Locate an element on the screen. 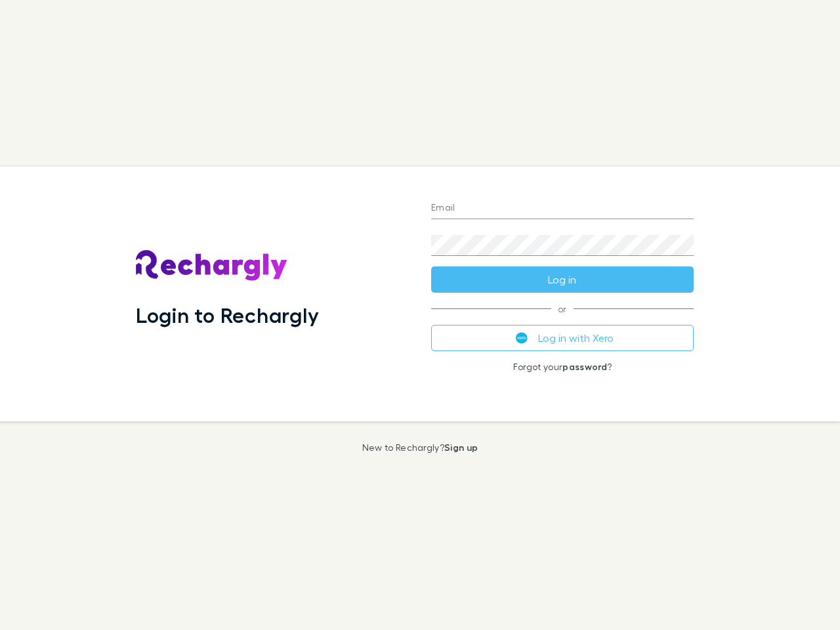  img: Rechargly's Logo is located at coordinates (212, 266).